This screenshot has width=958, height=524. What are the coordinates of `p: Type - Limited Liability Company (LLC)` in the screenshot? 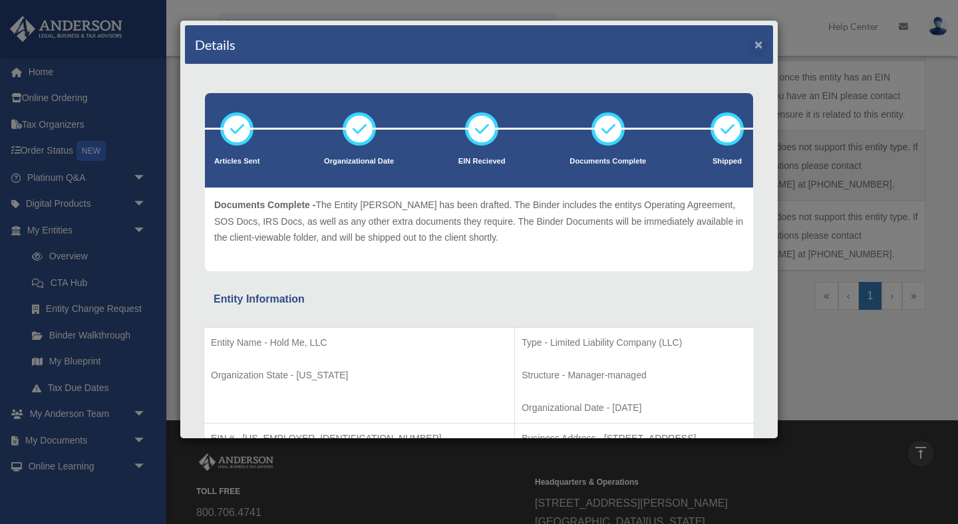 It's located at (634, 343).